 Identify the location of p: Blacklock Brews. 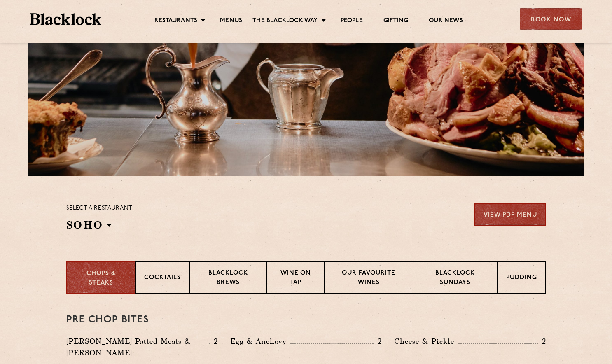
(228, 279).